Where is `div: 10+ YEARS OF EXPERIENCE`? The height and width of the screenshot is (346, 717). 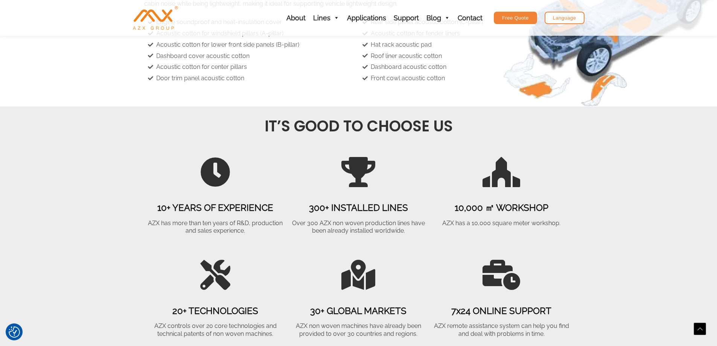
div: 10+ YEARS OF EXPERIENCE is located at coordinates (216, 207).